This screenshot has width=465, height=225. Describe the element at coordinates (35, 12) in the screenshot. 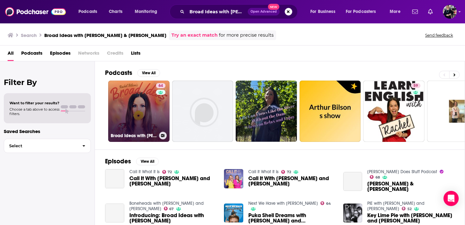

I see `a: Podchaser - Follow, Share and Rate Podcasts` at that location.